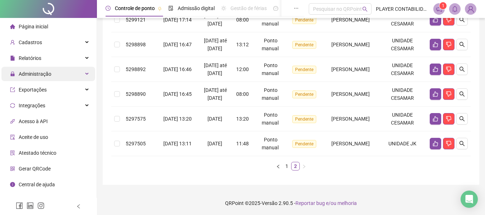 This screenshot has height=215, width=485. Describe the element at coordinates (30, 206) in the screenshot. I see `span: linkedin` at that location.